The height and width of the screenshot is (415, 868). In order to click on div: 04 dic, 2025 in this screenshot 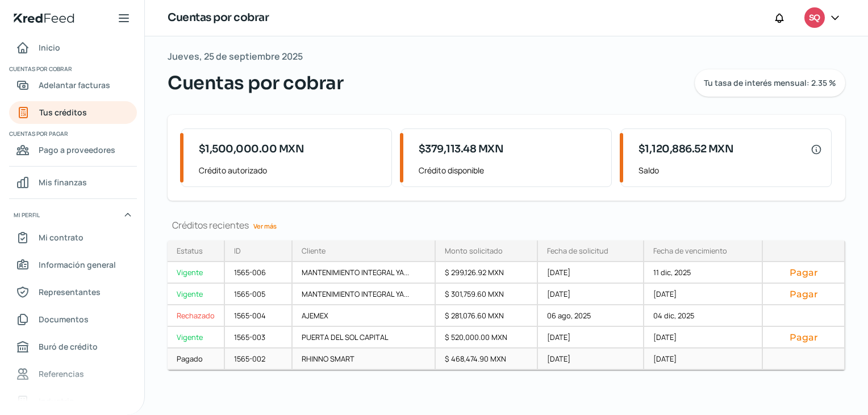, I will do `click(703, 316)`.